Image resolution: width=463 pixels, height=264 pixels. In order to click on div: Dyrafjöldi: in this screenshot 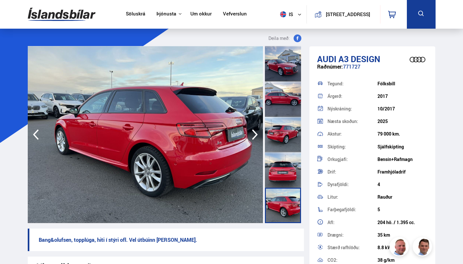, I will do `click(352, 185)`.